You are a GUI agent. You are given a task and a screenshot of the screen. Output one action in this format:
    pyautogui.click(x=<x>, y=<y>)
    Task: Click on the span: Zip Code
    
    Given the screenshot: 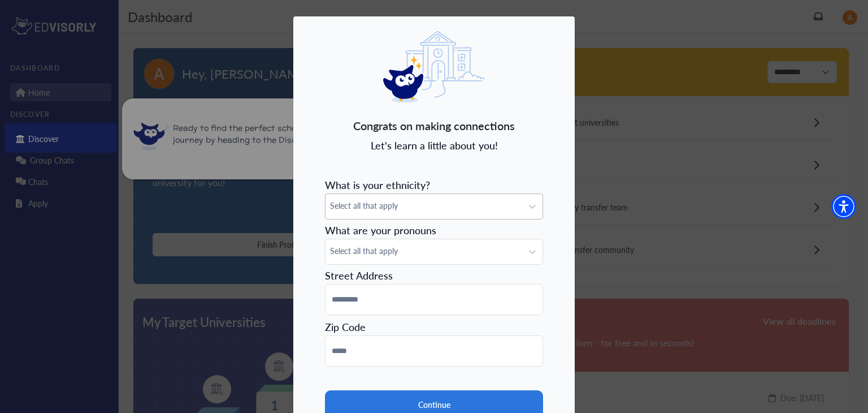 What is the action you would take?
    pyautogui.click(x=345, y=326)
    